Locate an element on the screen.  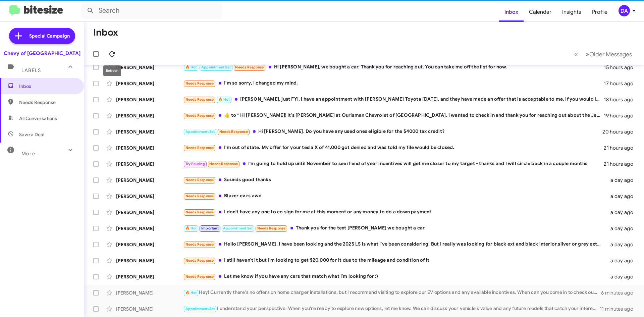
a: Inbox is located at coordinates (511, 12).